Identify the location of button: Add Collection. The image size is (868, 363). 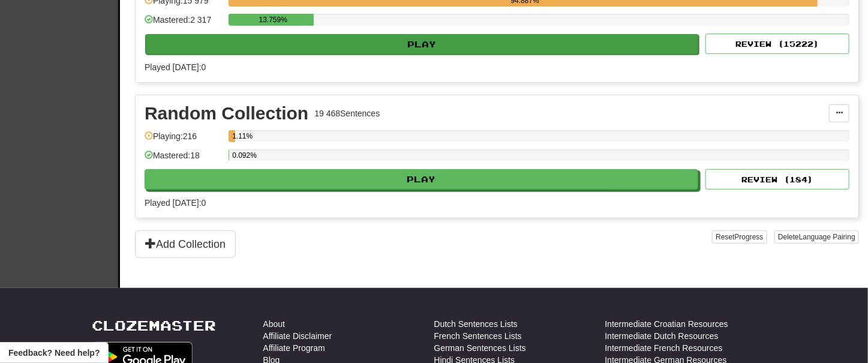
(185, 244).